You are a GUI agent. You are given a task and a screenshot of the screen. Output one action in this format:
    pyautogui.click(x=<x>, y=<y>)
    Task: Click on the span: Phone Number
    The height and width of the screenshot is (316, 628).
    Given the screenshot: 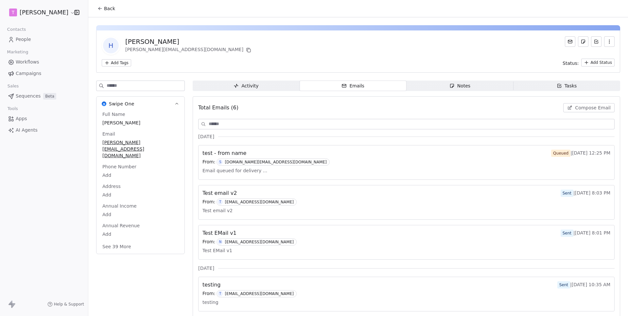 What is the action you would take?
    pyautogui.click(x=119, y=167)
    